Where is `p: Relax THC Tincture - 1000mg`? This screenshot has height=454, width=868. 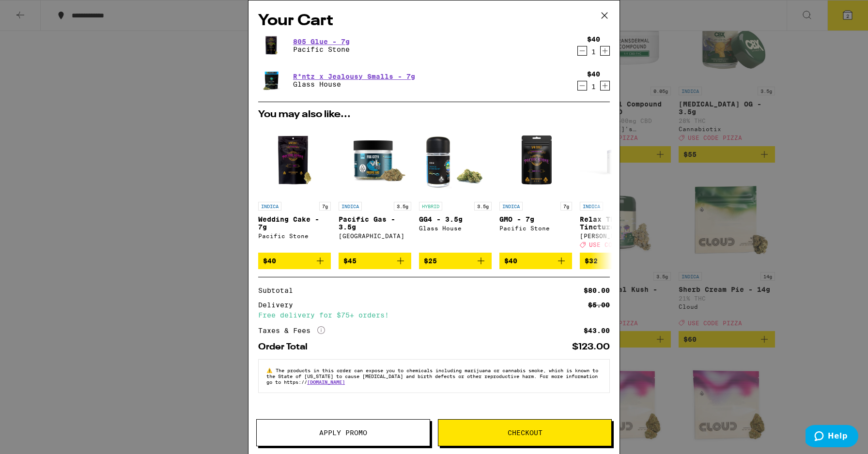 p: Relax THC Tincture - 1000mg is located at coordinates (616, 223).